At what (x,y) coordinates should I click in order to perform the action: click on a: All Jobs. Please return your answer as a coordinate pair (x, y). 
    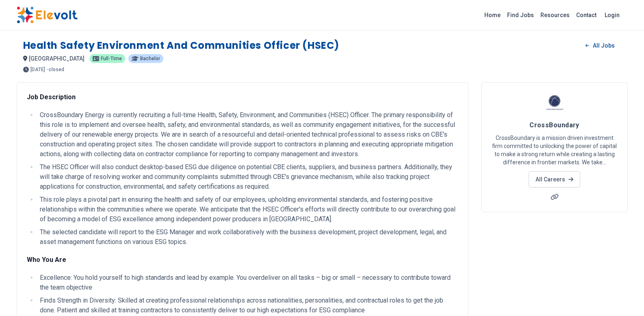
    Looking at the image, I should click on (600, 45).